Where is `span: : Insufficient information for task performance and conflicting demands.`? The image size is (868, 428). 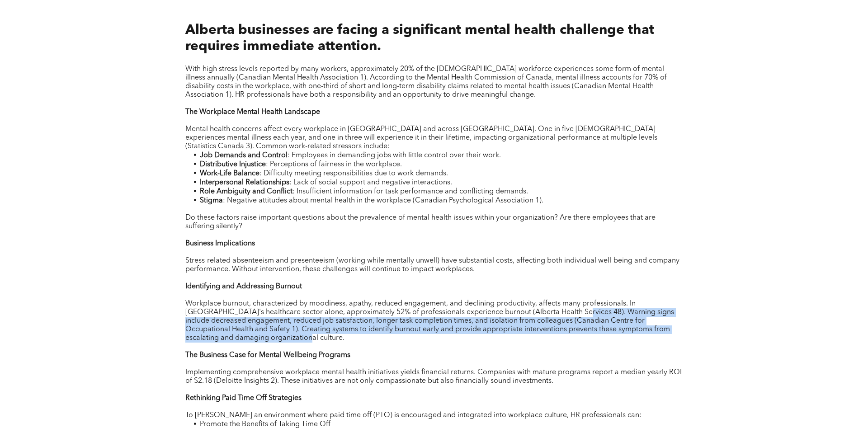
span: : Insufficient information for task performance and conflicting demands. is located at coordinates (410, 192).